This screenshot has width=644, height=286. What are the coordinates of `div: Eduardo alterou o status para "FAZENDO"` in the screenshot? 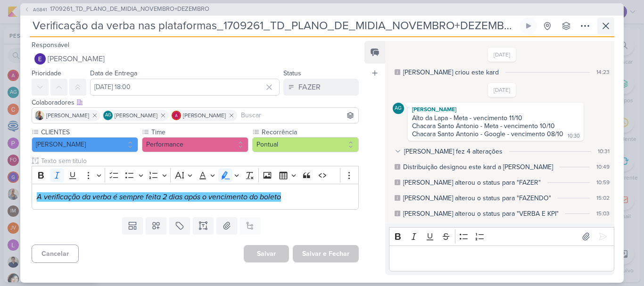 It's located at (477, 198).